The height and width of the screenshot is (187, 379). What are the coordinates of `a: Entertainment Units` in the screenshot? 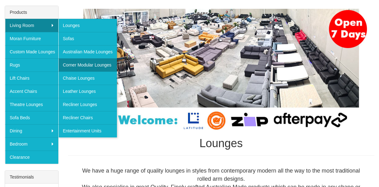 It's located at (88, 131).